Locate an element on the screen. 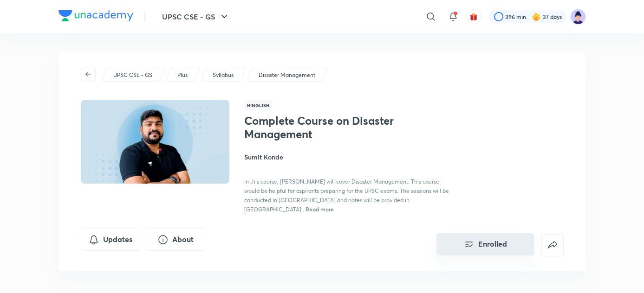  img: Thumbnail is located at coordinates (154, 142).